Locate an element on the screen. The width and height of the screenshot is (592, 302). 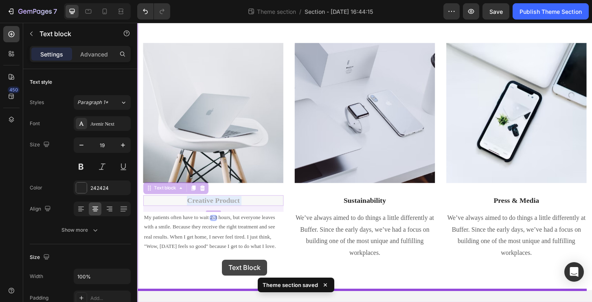
div: Align is located at coordinates (41, 209).